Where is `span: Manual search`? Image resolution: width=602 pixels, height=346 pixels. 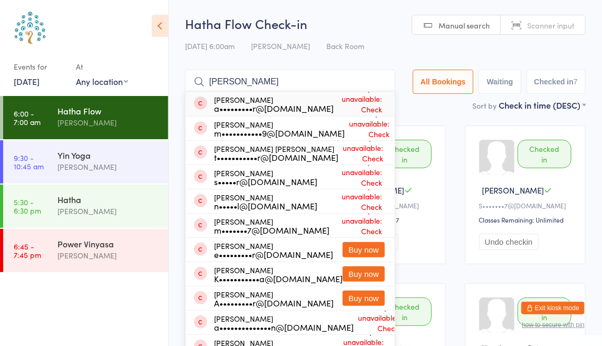
span: Manual search is located at coordinates (464, 25).